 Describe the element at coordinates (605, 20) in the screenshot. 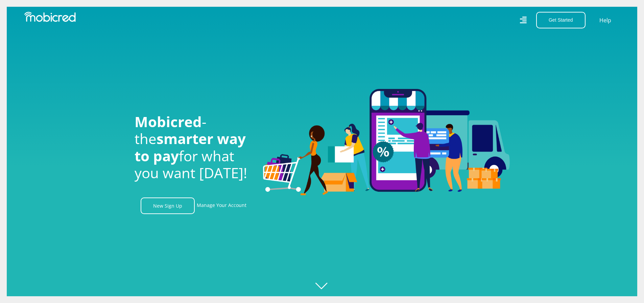

I see `a: Help` at that location.